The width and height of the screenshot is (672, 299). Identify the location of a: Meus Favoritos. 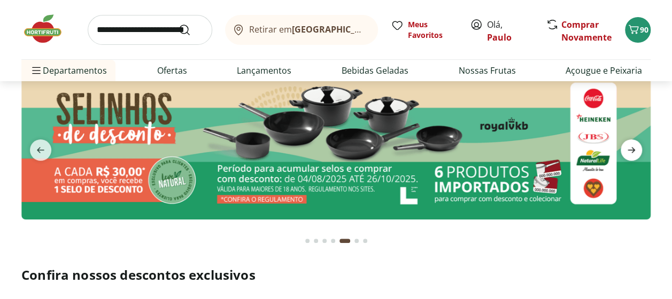
(424, 30).